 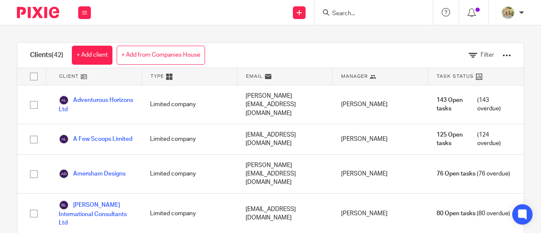 I want to click on span: Manager, so click(x=354, y=76).